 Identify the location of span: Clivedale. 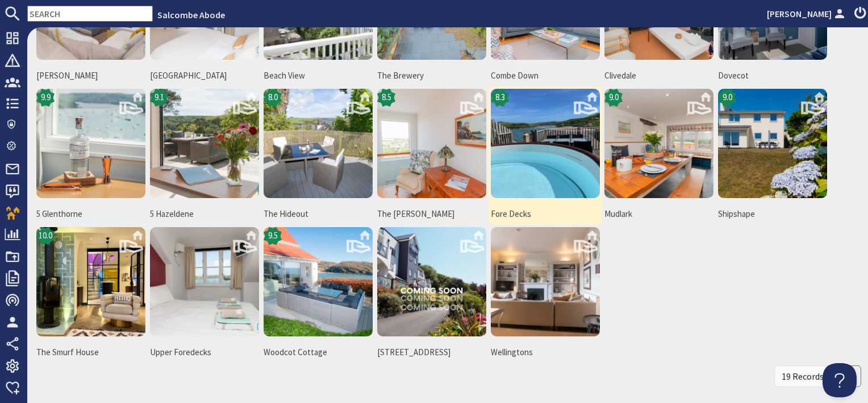
(659, 76).